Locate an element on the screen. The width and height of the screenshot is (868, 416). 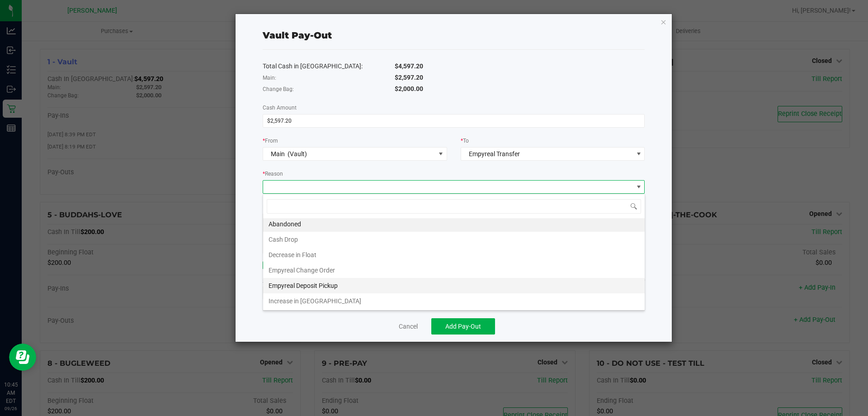
span: Main: is located at coordinates (269, 78).